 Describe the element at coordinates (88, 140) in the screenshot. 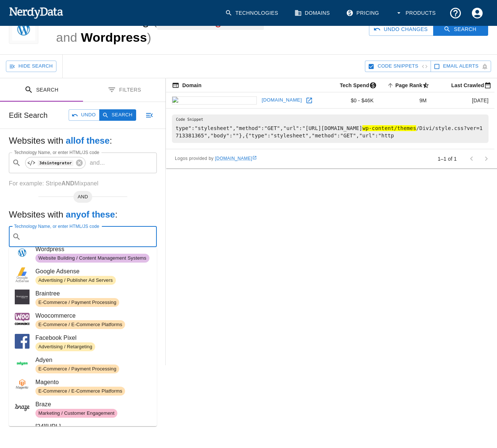

I see `b: all of these` at that location.